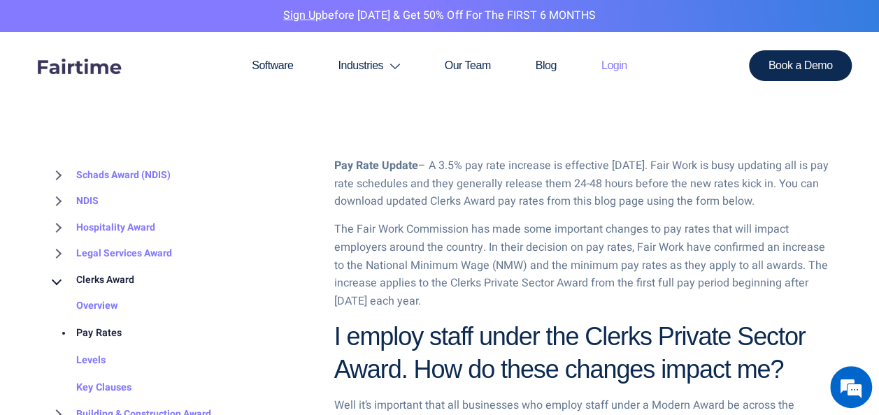 The image size is (879, 415). I want to click on a: Levels, so click(77, 361).